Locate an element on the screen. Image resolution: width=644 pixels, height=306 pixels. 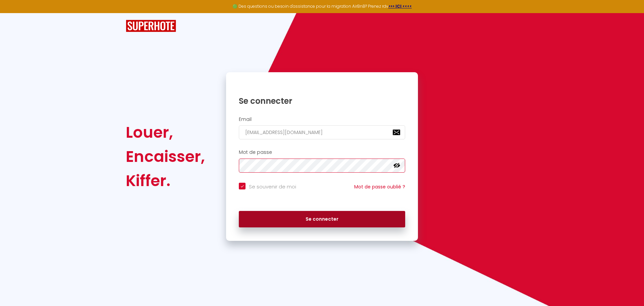
input: Ton Email is located at coordinates (322, 132).